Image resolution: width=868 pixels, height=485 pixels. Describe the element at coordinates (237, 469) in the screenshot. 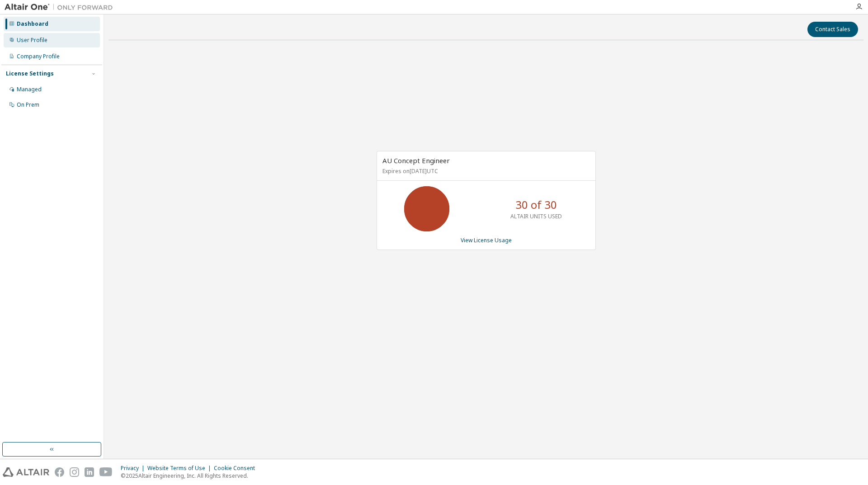

I see `div: Cookie Consent` at that location.